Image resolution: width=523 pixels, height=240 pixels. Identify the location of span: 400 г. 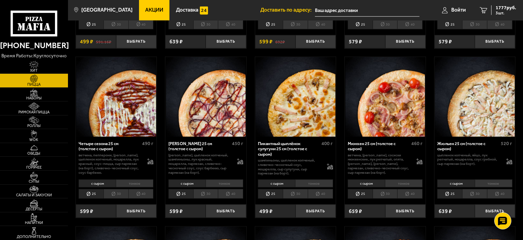
(327, 143).